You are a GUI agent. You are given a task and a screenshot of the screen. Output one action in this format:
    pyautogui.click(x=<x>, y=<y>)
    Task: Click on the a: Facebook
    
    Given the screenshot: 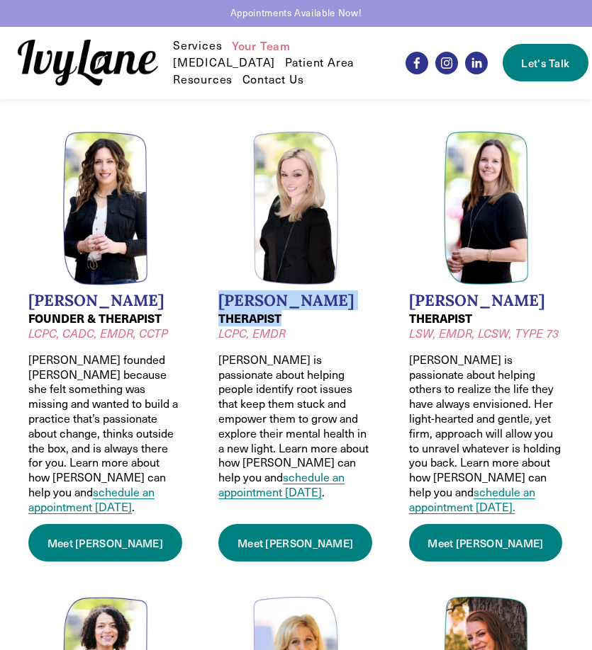 What is the action you would take?
    pyautogui.click(x=417, y=63)
    